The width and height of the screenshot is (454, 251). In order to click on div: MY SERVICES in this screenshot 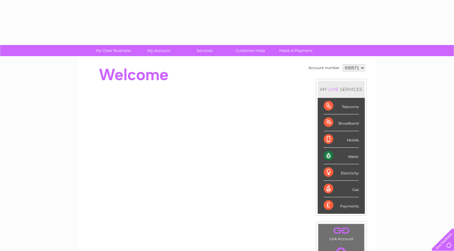, I will do `click(341, 89)`.